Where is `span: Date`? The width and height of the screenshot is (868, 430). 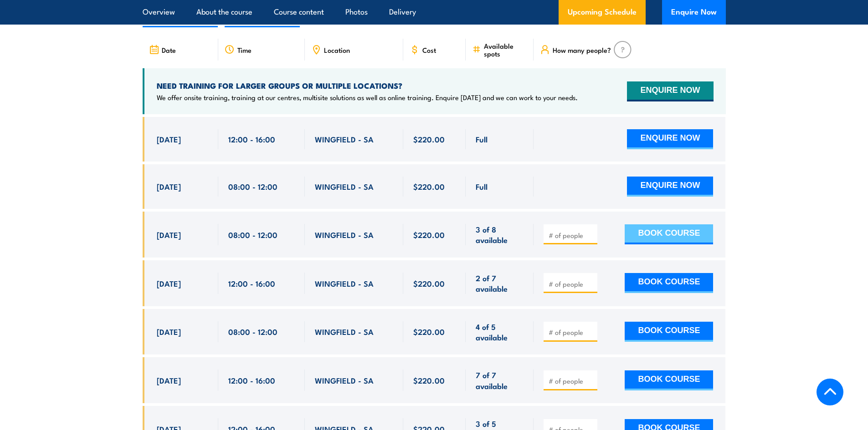
span: Date is located at coordinates (169, 50).